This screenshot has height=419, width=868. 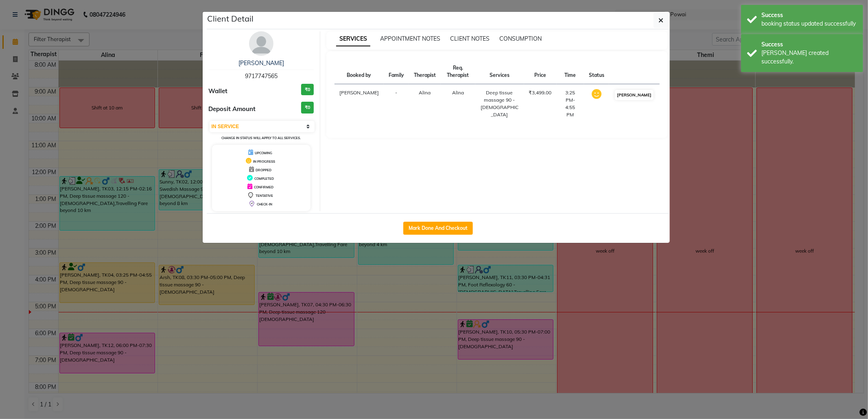 I want to click on span: CHECK-IN, so click(x=265, y=204).